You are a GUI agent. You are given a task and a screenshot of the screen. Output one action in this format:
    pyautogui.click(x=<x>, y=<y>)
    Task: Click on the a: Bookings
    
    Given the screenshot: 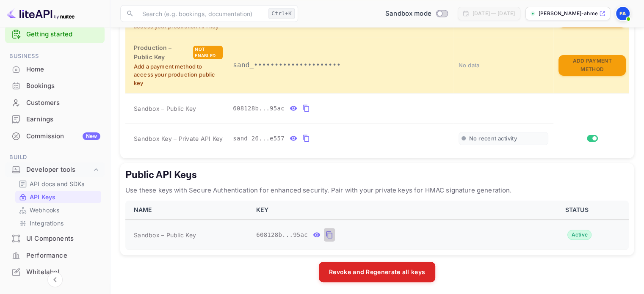 What is the action you would take?
    pyautogui.click(x=55, y=85)
    